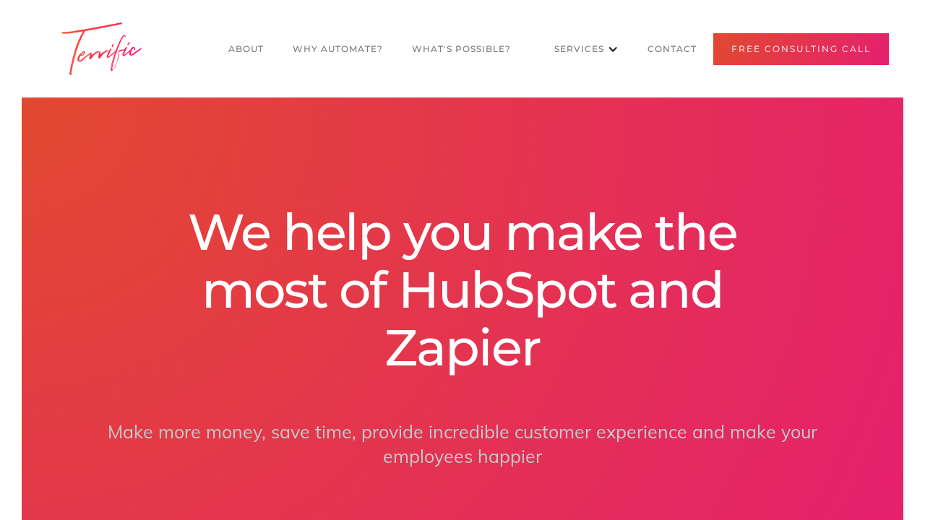  I want to click on a: Free Consulting Call, so click(801, 49).